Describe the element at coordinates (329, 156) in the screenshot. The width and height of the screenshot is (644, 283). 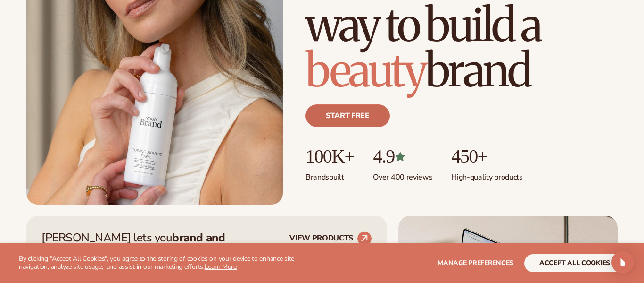
I see `p: 100K+` at that location.